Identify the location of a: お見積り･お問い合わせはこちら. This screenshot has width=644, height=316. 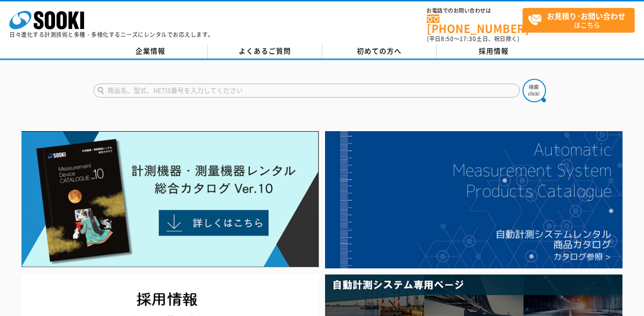
(579, 20).